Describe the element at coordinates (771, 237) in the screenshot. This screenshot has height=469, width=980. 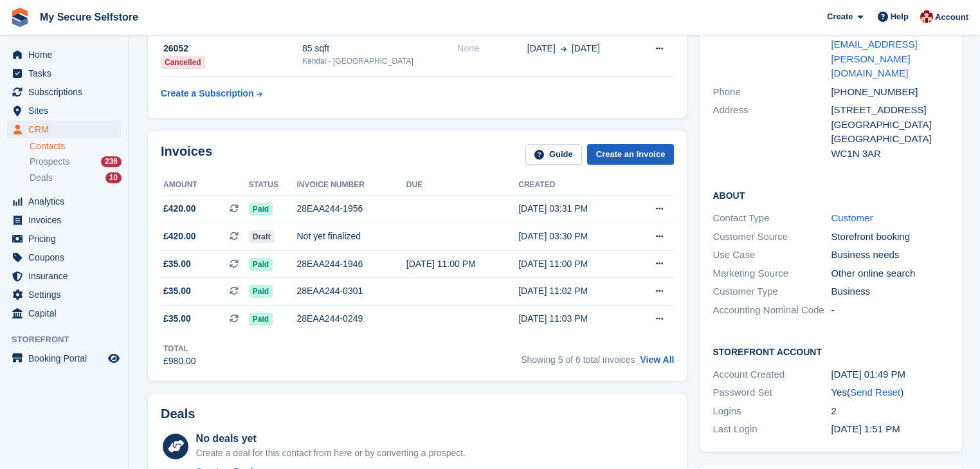
I see `div: Customer Source` at that location.